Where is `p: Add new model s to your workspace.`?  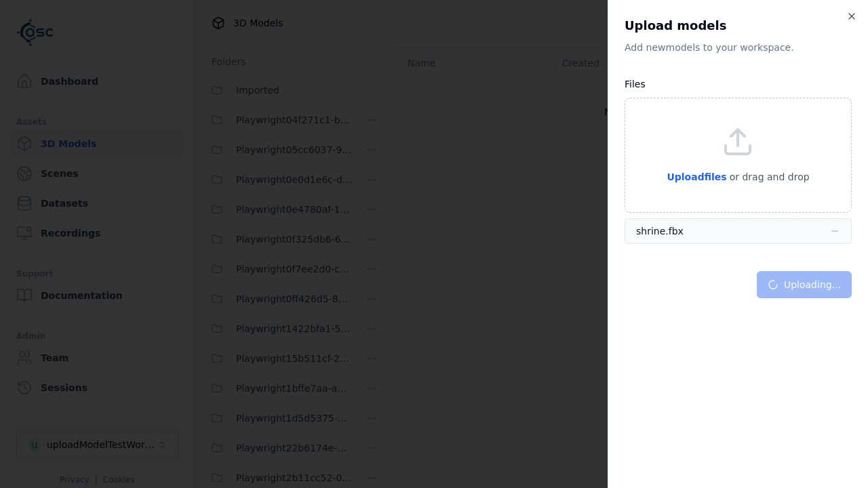
p: Add new model s to your workspace. is located at coordinates (738, 48).